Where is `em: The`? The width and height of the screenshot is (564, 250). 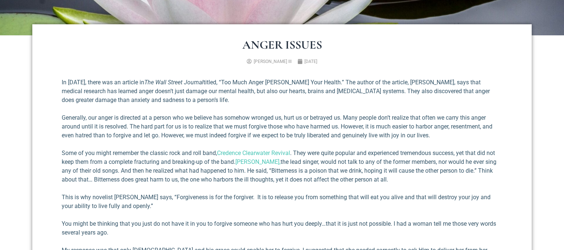
em: The is located at coordinates (149, 82).